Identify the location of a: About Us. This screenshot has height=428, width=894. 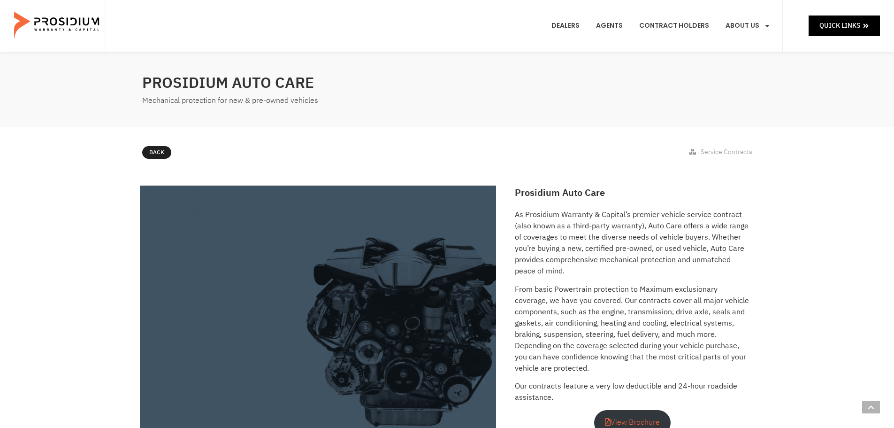
(748, 26).